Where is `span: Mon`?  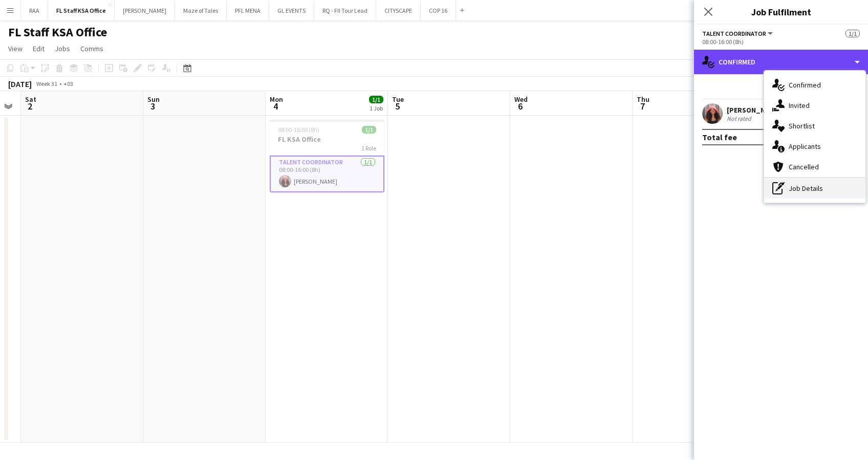
span: Mon is located at coordinates (276, 100).